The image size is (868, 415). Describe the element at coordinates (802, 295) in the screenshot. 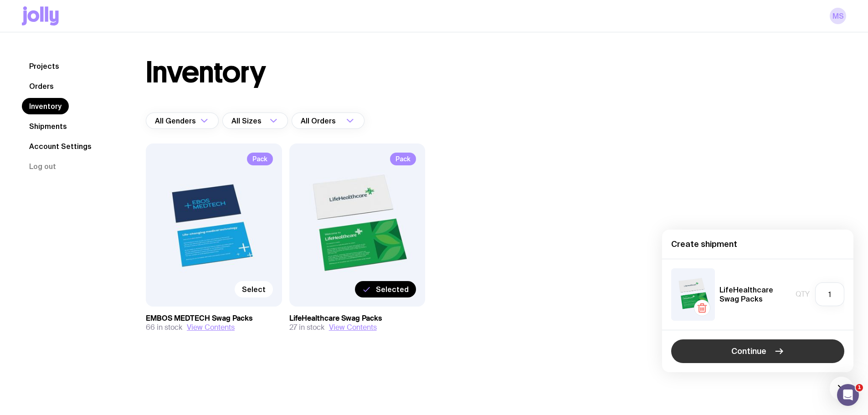

I see `span: Qty` at that location.